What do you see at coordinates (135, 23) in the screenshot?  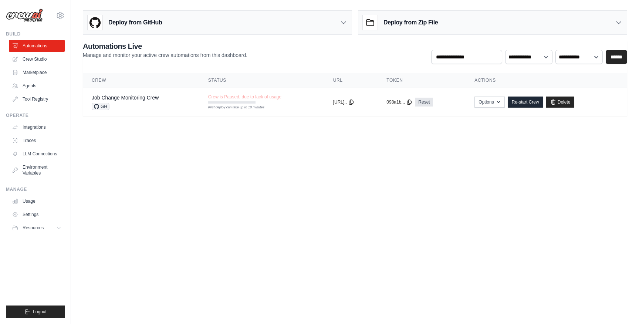 I see `h3: Deploy from GitHub` at bounding box center [135, 23].